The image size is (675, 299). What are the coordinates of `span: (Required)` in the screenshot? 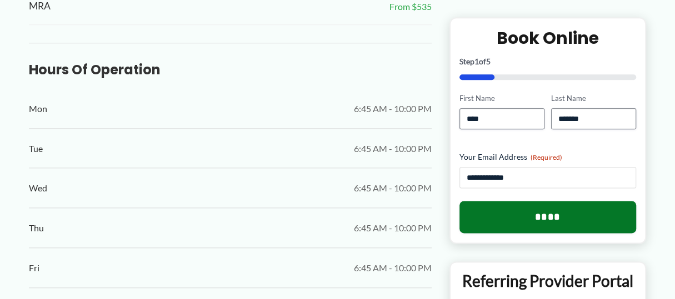 It's located at (546, 158).